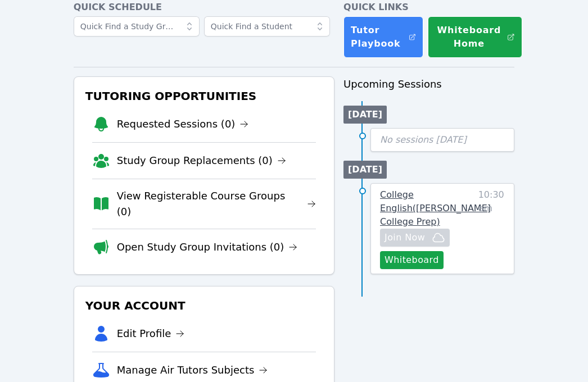 This screenshot has width=588, height=382. I want to click on button: Whiteboard Home, so click(475, 37).